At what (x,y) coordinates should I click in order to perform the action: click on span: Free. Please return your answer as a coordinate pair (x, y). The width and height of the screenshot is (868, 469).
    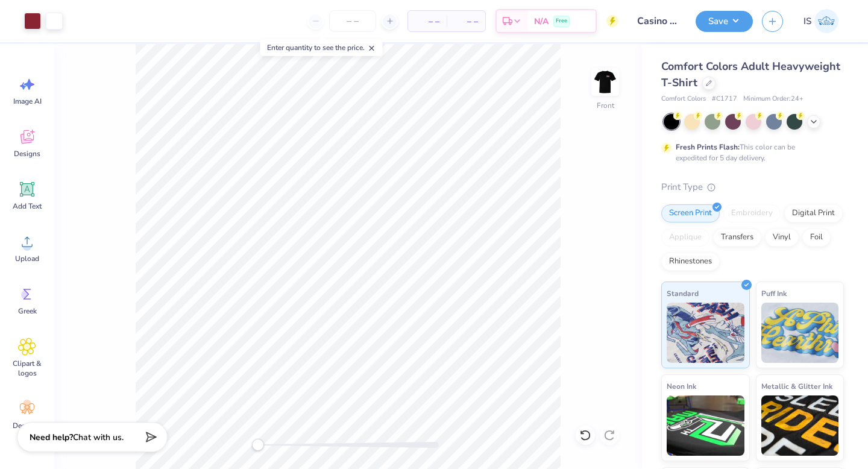
    Looking at the image, I should click on (561, 21).